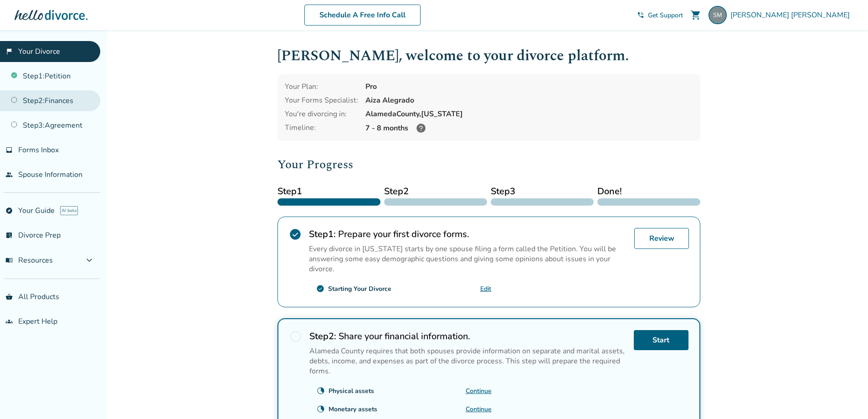  What do you see at coordinates (9, 150) in the screenshot?
I see `span: inbox` at bounding box center [9, 150].